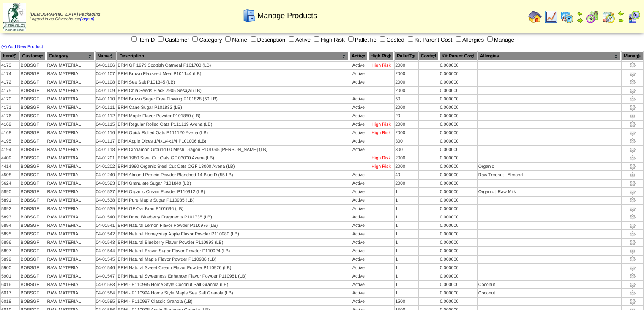 The width and height of the screenshot is (644, 310). What do you see at coordinates (88, 19) in the screenshot?
I see `a: (logout)` at bounding box center [88, 19].